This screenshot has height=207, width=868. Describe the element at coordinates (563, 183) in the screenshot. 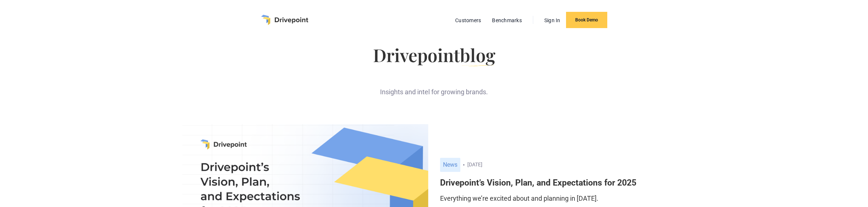

I see `h6: Drivepoint’s Vision, Plan, and Expectations for 2025` at that location.